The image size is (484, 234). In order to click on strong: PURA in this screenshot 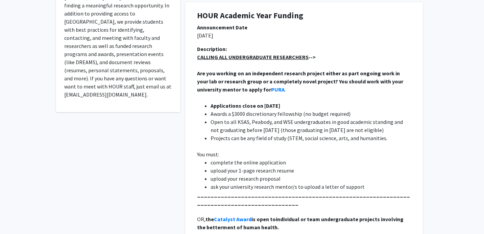, I will do `click(278, 90)`.